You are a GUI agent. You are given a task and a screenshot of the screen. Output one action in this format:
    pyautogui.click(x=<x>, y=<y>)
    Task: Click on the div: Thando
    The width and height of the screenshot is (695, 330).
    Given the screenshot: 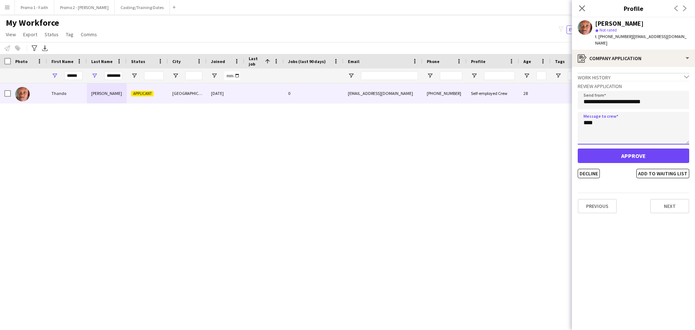 What is the action you would take?
    pyautogui.click(x=67, y=93)
    